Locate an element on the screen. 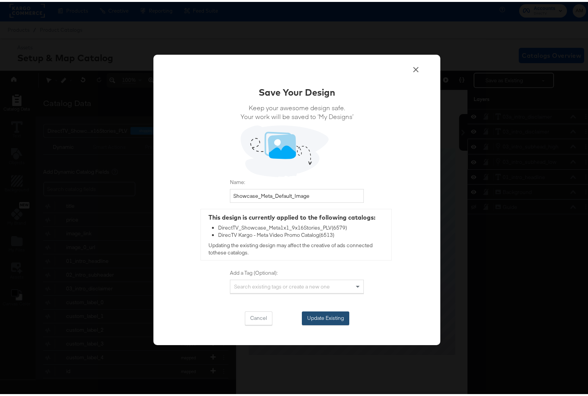 This screenshot has height=396, width=588. button: Cancel is located at coordinates (258, 316).